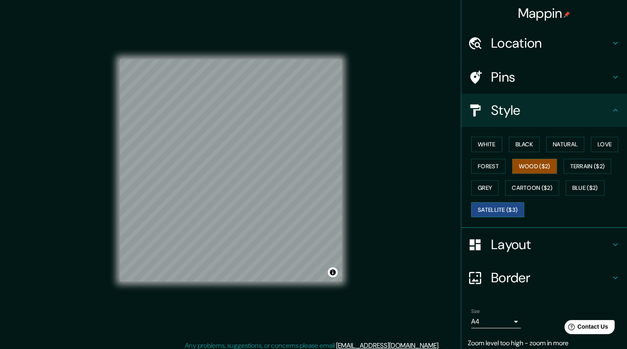 Image resolution: width=627 pixels, height=349 pixels. What do you see at coordinates (551, 244) in the screenshot?
I see `h4: Layout` at bounding box center [551, 244].